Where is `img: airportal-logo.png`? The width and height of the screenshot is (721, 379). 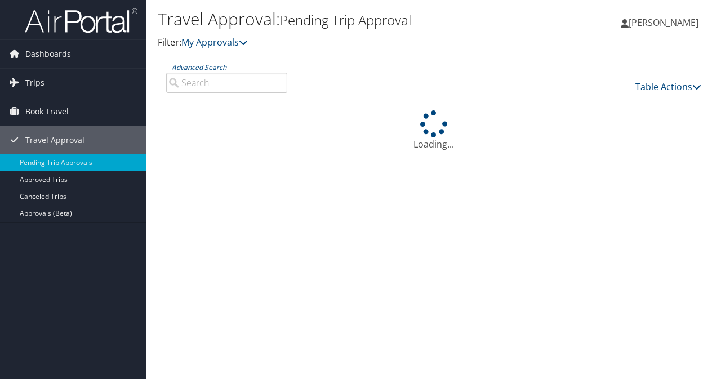
img: airportal-logo.png is located at coordinates (81, 20).